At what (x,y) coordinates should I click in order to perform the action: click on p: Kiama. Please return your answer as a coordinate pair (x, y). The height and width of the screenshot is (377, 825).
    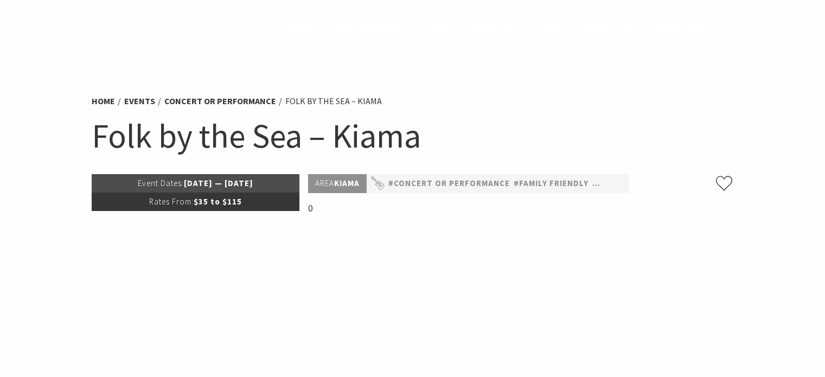
    Looking at the image, I should click on (337, 183).